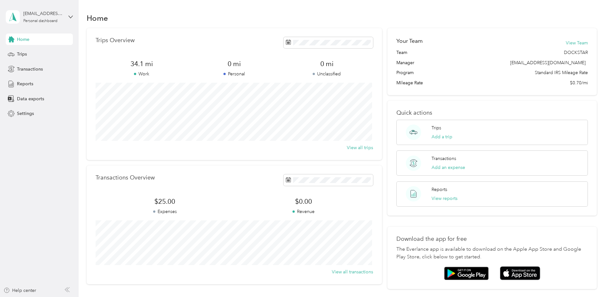  Describe the element at coordinates (402, 52) in the screenshot. I see `span: Team` at that location.